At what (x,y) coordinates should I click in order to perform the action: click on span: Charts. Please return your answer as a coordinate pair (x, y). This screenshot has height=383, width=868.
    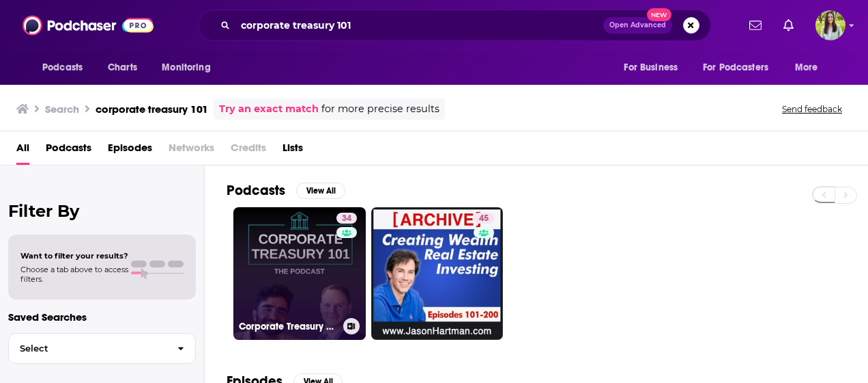
    Looking at the image, I should click on (122, 68).